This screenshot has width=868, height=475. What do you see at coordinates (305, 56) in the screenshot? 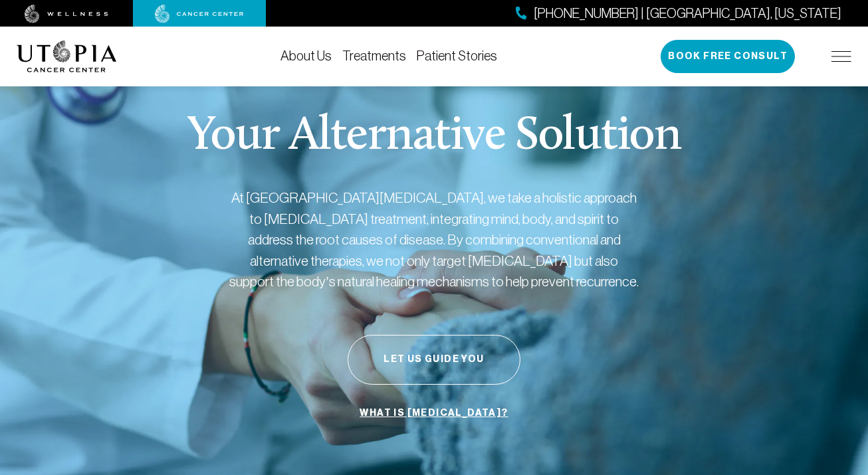
I see `a: About Us` at bounding box center [305, 56].